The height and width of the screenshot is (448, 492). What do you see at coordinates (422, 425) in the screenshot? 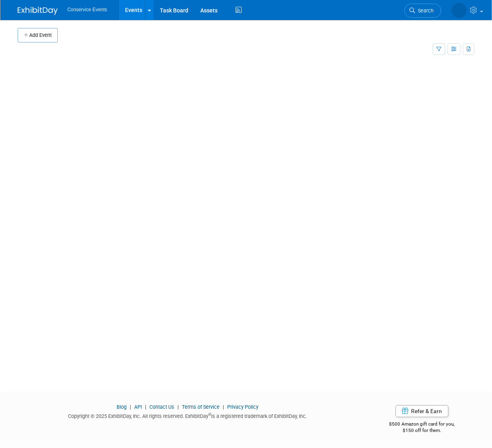
I see `div: $500 Amazon gift card for you,` at bounding box center [422, 425].